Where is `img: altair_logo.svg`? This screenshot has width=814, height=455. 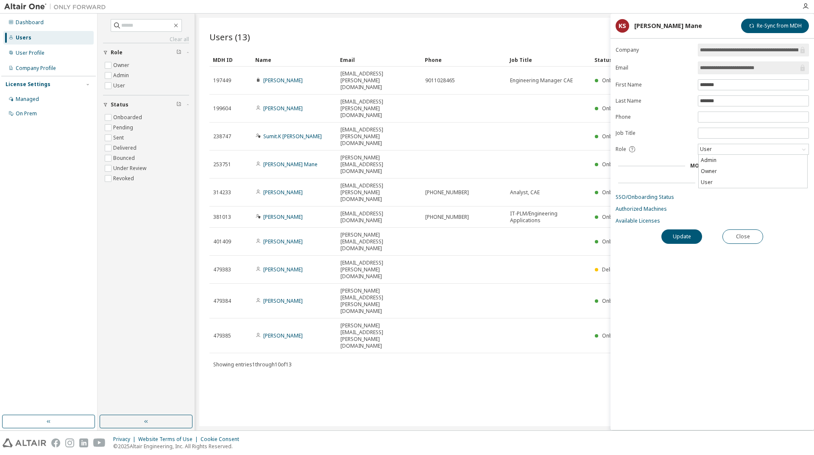
img: altair_logo.svg is located at coordinates (24, 443).